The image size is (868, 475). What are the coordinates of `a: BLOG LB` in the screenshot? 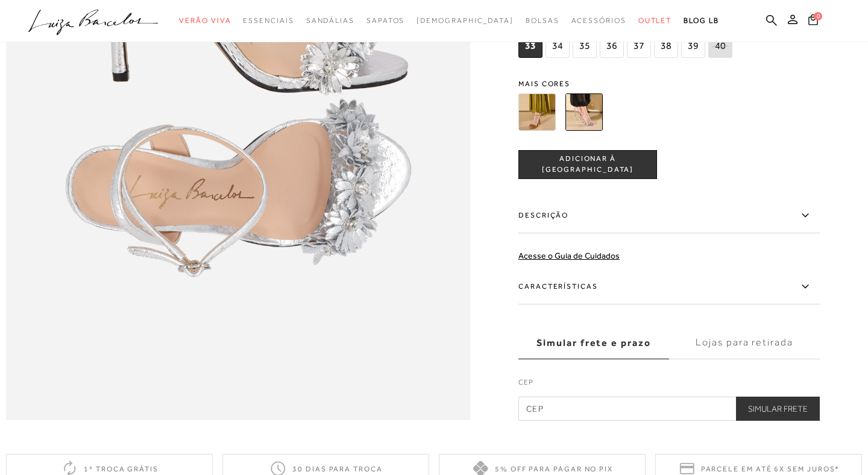 It's located at (701, 20).